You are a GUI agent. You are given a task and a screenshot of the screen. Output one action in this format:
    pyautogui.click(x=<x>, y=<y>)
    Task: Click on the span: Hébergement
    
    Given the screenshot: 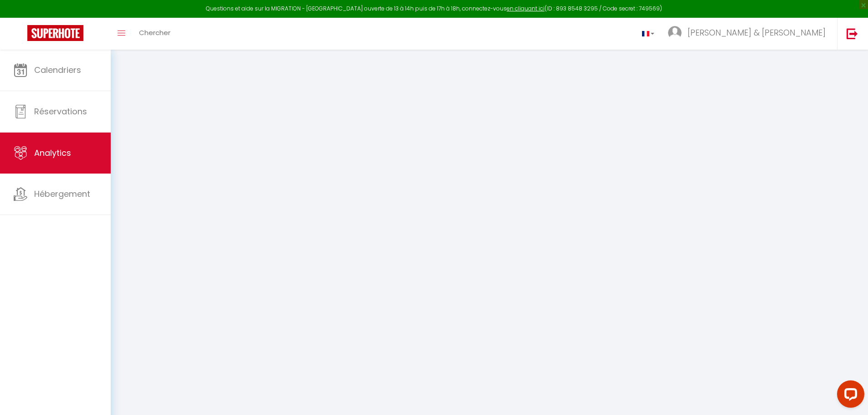 What is the action you would take?
    pyautogui.click(x=62, y=194)
    